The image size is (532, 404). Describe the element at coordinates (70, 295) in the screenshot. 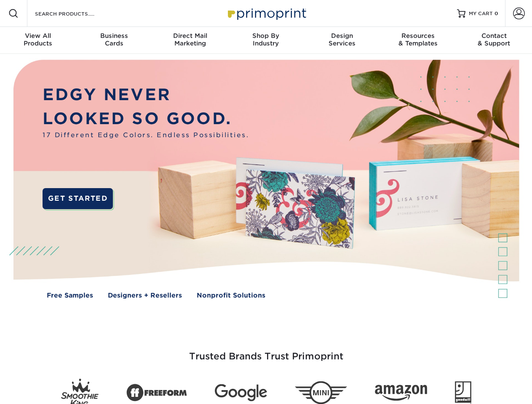

I see `a: Free Samples` at that location.